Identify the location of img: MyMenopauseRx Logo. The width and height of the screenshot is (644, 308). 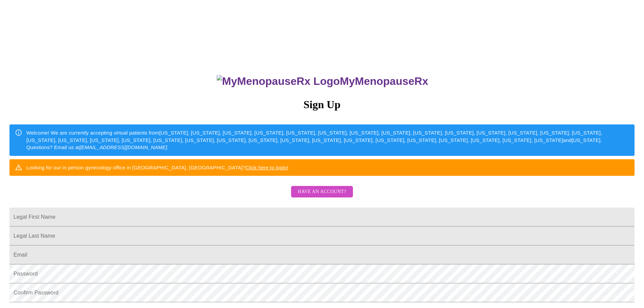
(278, 81).